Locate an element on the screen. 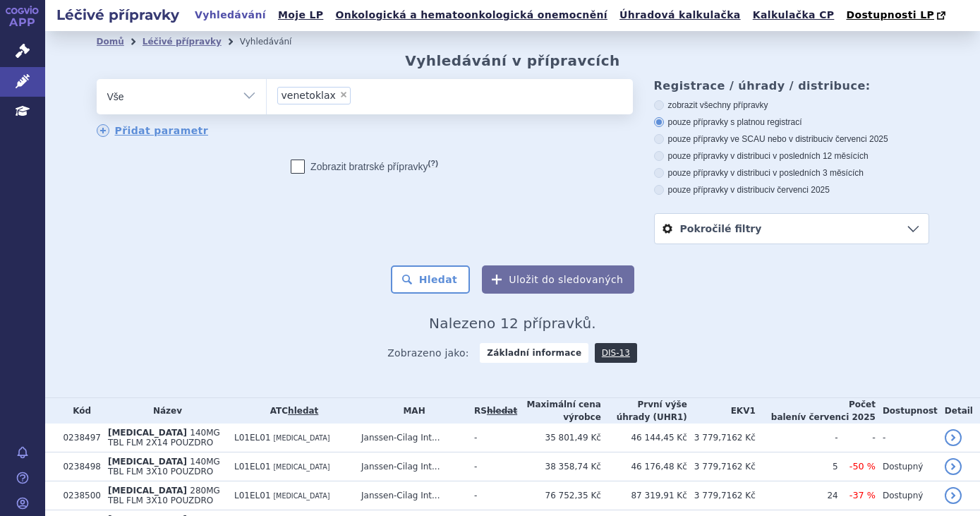 This screenshot has width=980, height=516. th: Kód is located at coordinates (77, 411).